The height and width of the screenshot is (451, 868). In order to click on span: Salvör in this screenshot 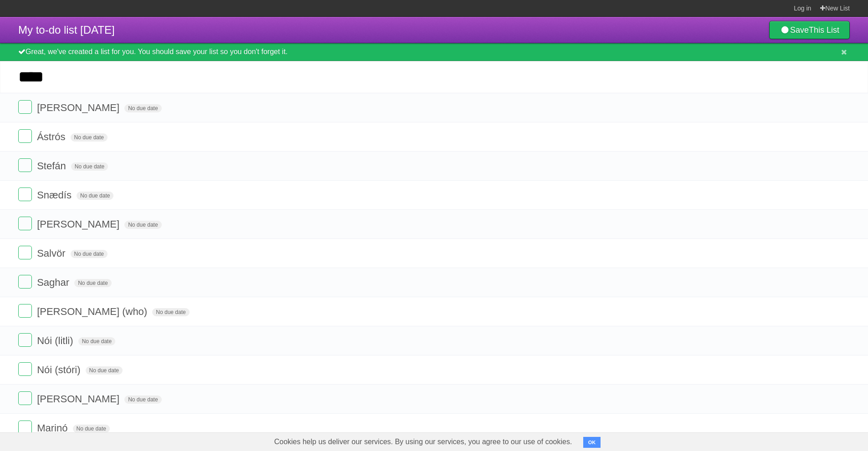, I will do `click(52, 253)`.